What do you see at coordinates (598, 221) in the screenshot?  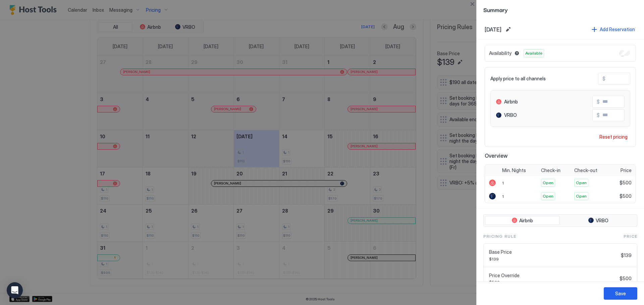 I see `button: VRBO` at bounding box center [598, 221].